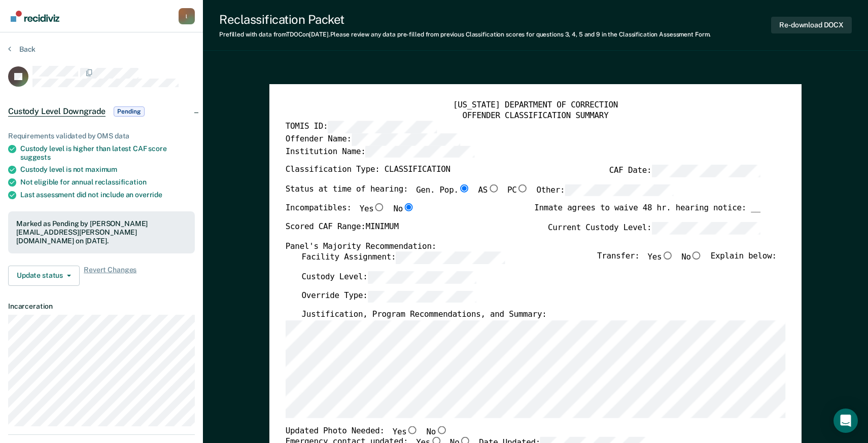 This screenshot has height=443, width=868. Describe the element at coordinates (107, 194) in the screenshot. I see `div: Last assessment did not include an` at that location.